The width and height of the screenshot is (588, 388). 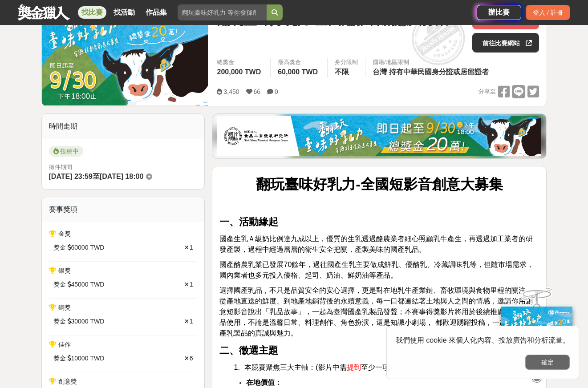 I want to click on span: 本競賽聚焦三大主軸：(影片中需, so click(x=295, y=367).